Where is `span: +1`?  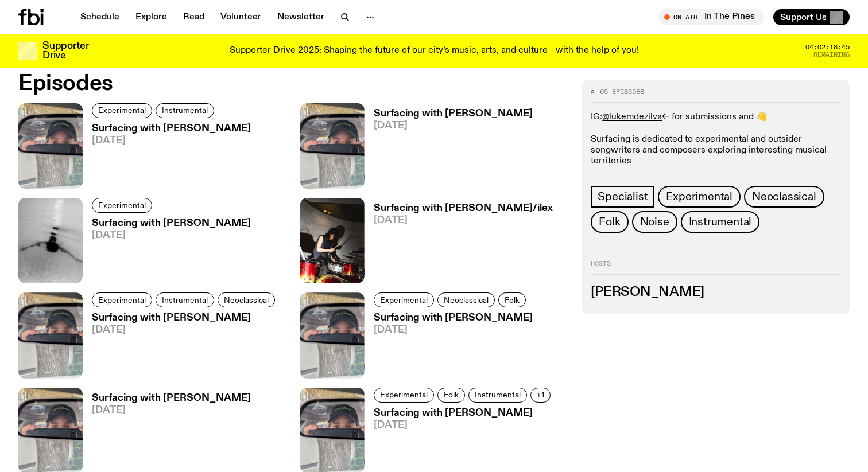
span: +1 is located at coordinates (540, 395).